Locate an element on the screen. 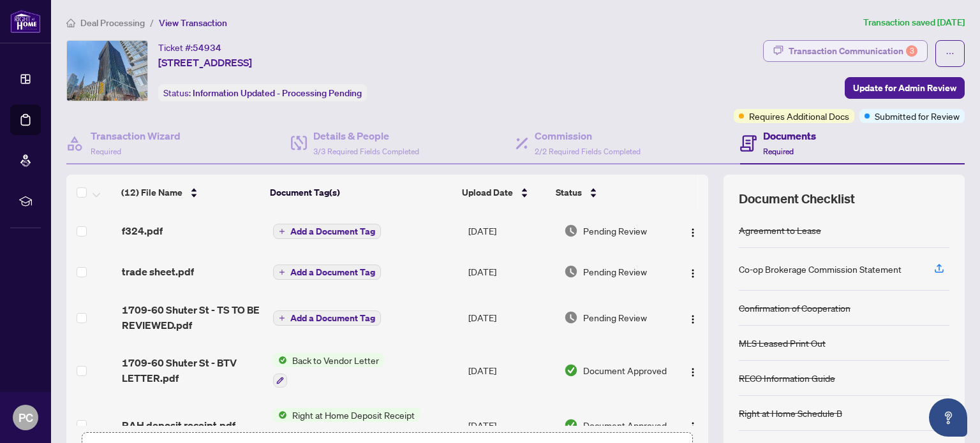  span: f324.pdf is located at coordinates (142, 231).